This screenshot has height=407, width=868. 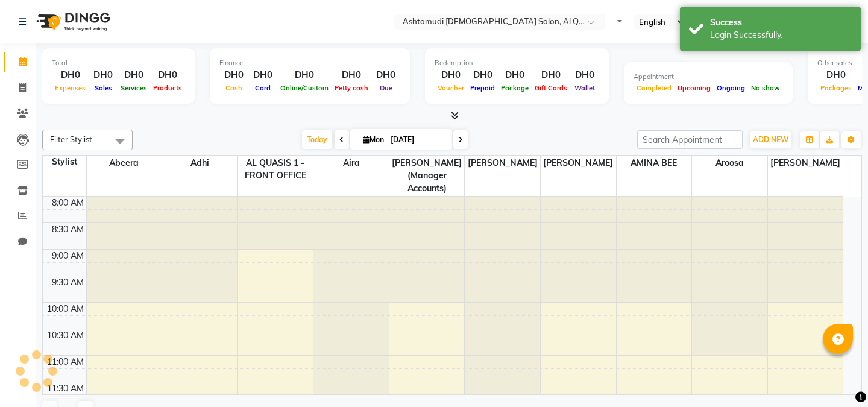 What do you see at coordinates (516, 62) in the screenshot?
I see `div: Redemption` at bounding box center [516, 62].